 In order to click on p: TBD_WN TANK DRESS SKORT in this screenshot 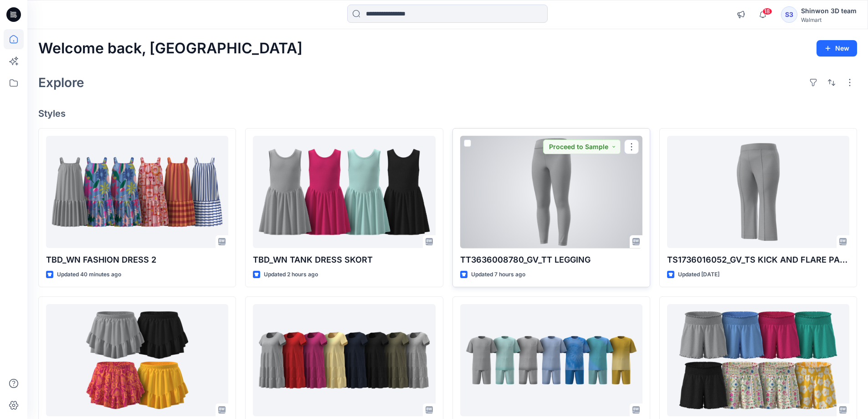, I will do `click(344, 260)`.